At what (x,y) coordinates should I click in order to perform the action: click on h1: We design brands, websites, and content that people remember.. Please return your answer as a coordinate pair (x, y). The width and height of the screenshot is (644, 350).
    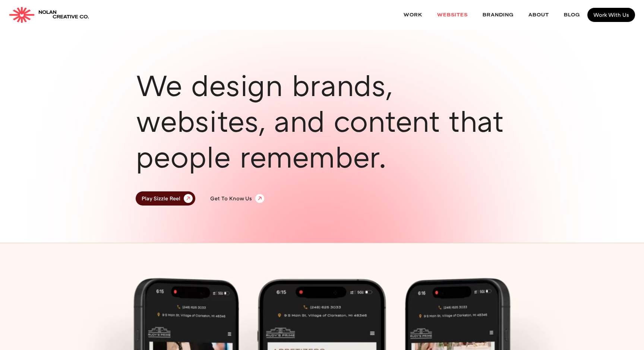
    Looking at the image, I should click on (322, 121).